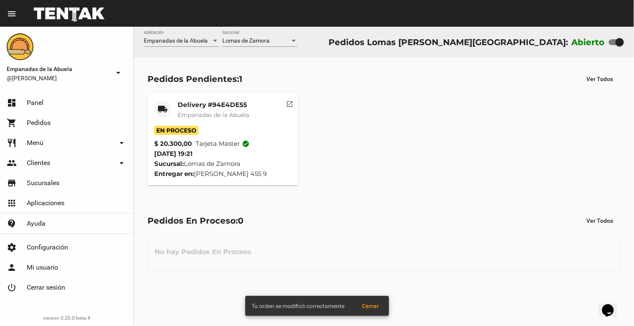 Image resolution: width=634 pixels, height=326 pixels. I want to click on mat-icon: power_settings_new, so click(12, 288).